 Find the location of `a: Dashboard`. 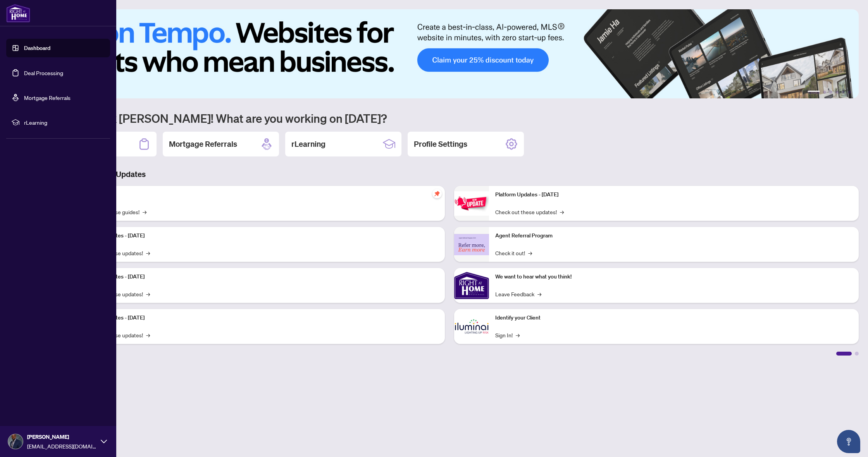

a: Dashboard is located at coordinates (37, 48).